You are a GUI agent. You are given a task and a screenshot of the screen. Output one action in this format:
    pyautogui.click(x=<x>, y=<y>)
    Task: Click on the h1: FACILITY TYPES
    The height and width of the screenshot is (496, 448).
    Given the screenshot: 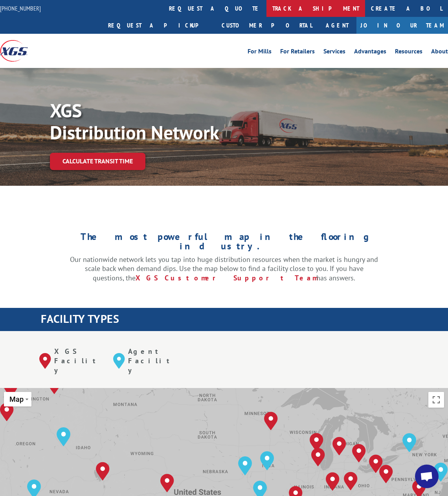 What is the action you would take?
    pyautogui.click(x=244, y=321)
    